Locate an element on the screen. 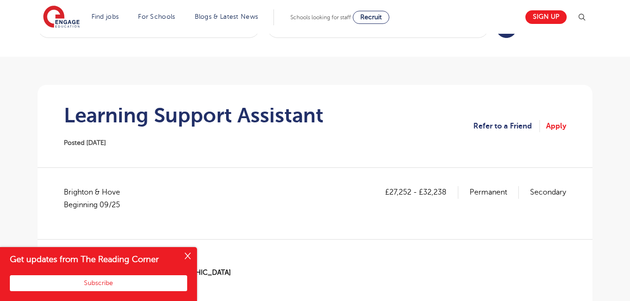 This screenshot has width=630, height=301. a: Recruit is located at coordinates (371, 17).